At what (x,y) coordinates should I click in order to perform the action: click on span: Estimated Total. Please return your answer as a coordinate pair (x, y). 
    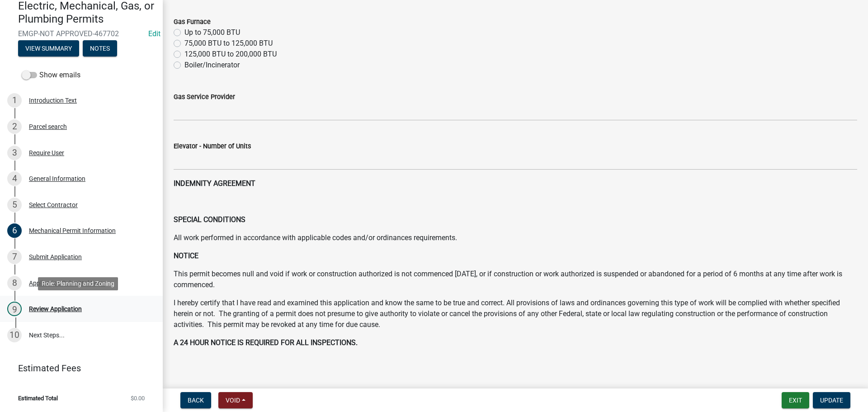
    Looking at the image, I should click on (38, 398).